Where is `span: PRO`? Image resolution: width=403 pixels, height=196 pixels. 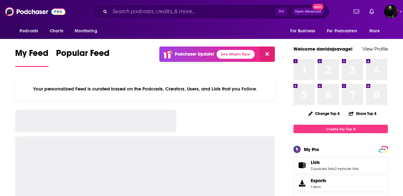
span: PRO is located at coordinates (383, 150).